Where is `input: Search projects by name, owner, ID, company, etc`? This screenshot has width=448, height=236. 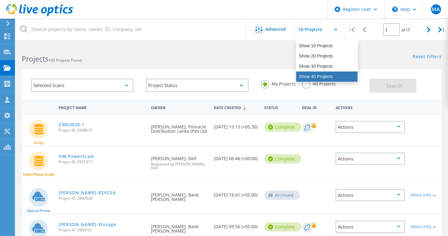 input: Search projects by name, owner, ID, company, etc is located at coordinates (131, 30).